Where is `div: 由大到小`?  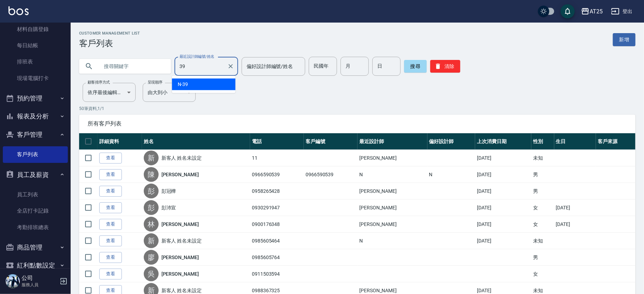 div: 由大到小 is located at coordinates (169, 92).